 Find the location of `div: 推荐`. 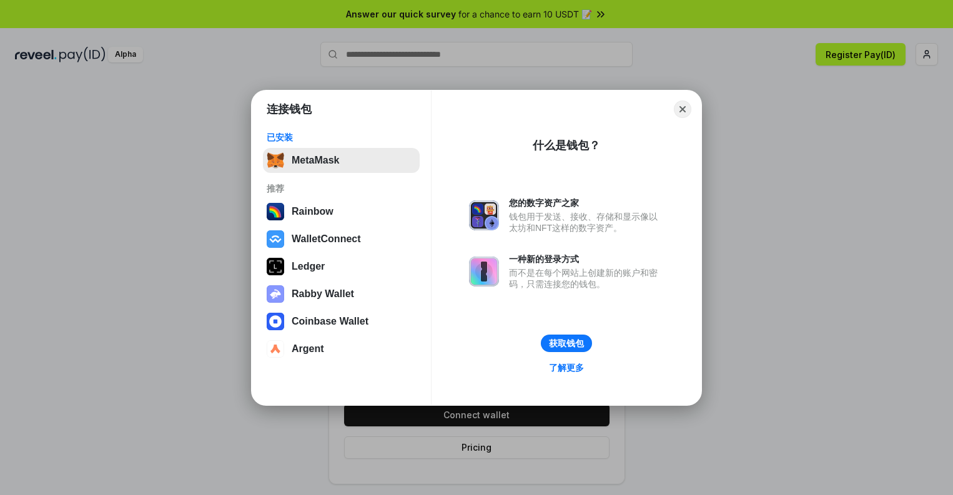

div: 推荐 is located at coordinates (341, 189).